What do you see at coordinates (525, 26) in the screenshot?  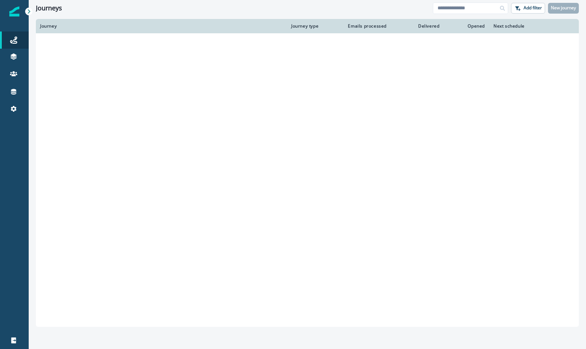 I see `div: Next schedule` at bounding box center [525, 26].